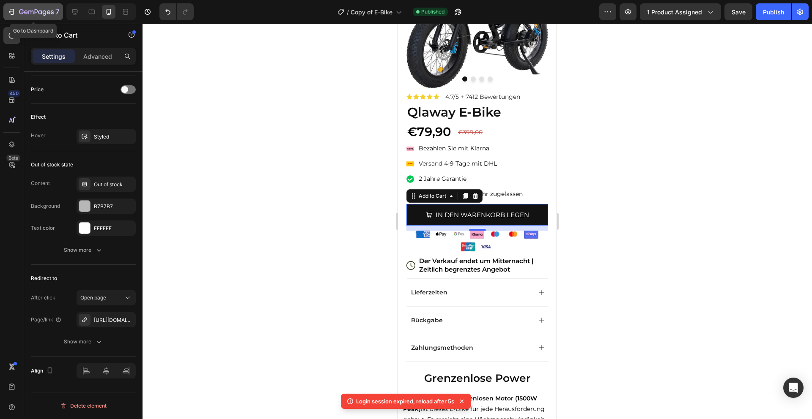 This screenshot has width=812, height=419. What do you see at coordinates (13, 158) in the screenshot?
I see `div: Beta` at bounding box center [13, 158].